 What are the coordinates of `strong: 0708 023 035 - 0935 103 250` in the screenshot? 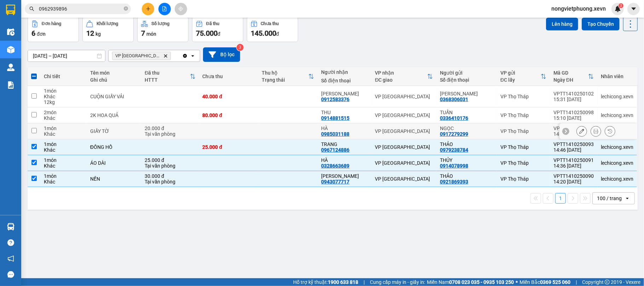 It's located at (482, 282).